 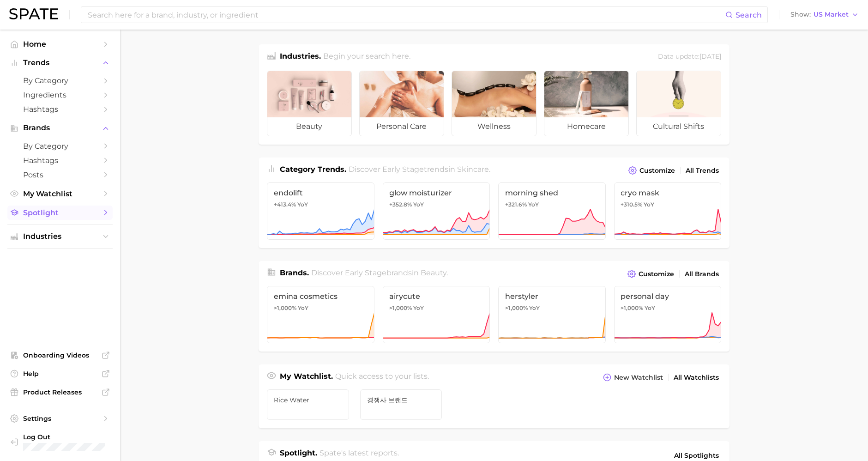 What do you see at coordinates (308, 400) in the screenshot?
I see `span: rice water` at bounding box center [308, 400].